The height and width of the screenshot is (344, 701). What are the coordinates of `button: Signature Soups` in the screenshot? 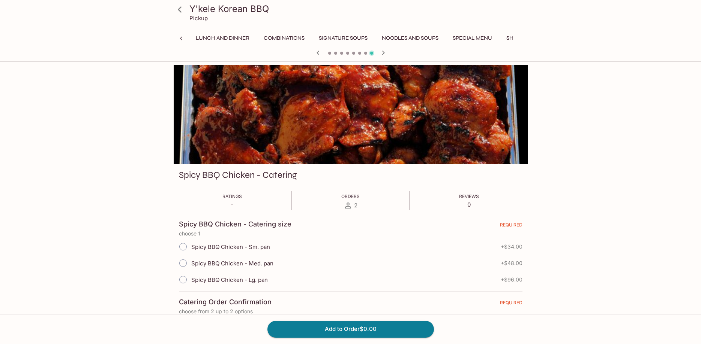 It's located at (343, 38).